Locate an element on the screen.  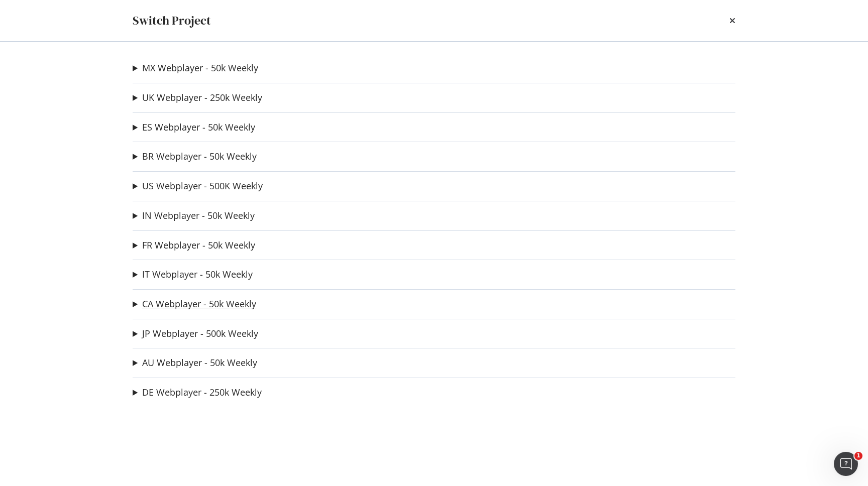
a: IN Webplayer - 50k Weekly is located at coordinates (199, 215).